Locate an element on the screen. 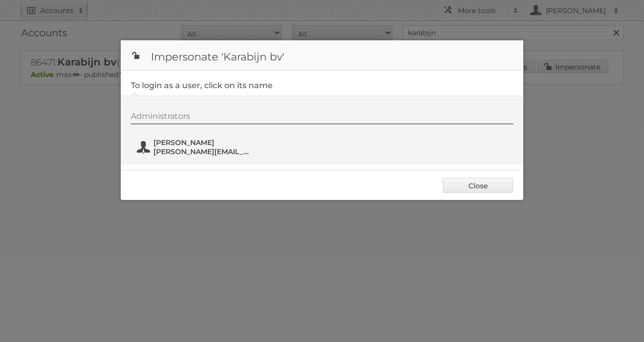 The height and width of the screenshot is (342, 644). div: Administrators is located at coordinates (322, 118).